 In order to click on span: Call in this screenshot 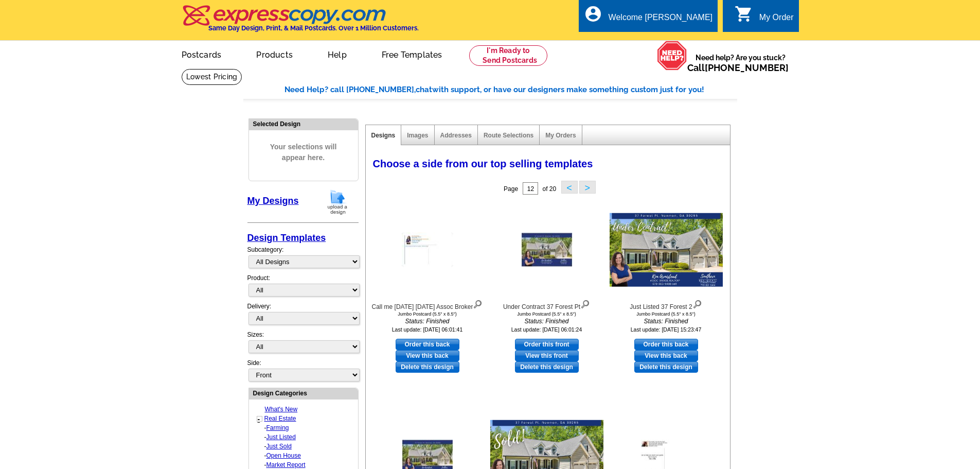, I will do `click(738, 67)`.